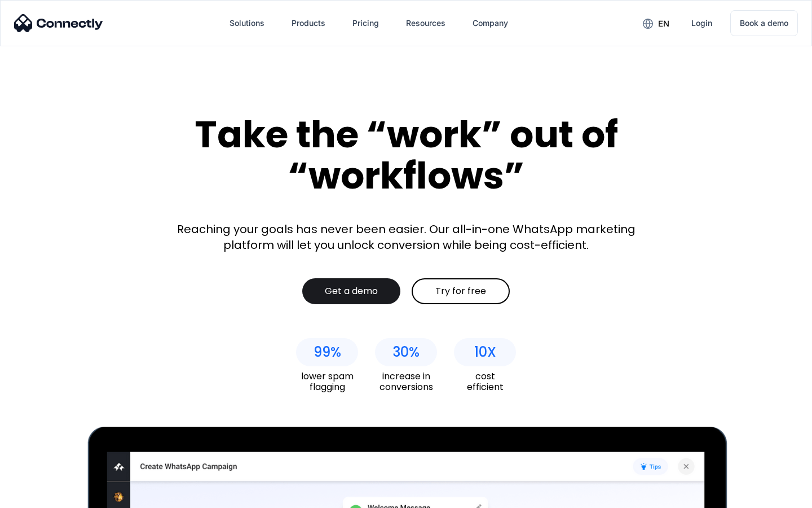 The image size is (812, 508). I want to click on a: Try for free, so click(461, 291).